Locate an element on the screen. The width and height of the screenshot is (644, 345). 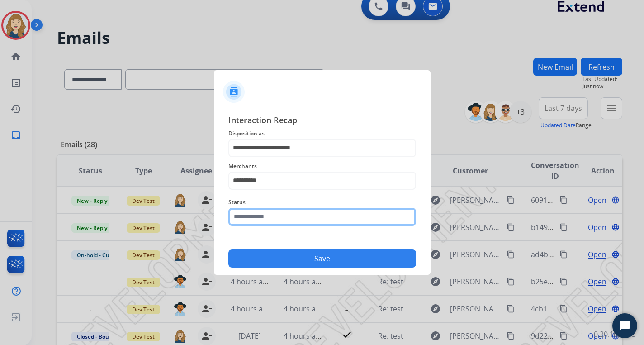
span: Status is located at coordinates (322, 203).